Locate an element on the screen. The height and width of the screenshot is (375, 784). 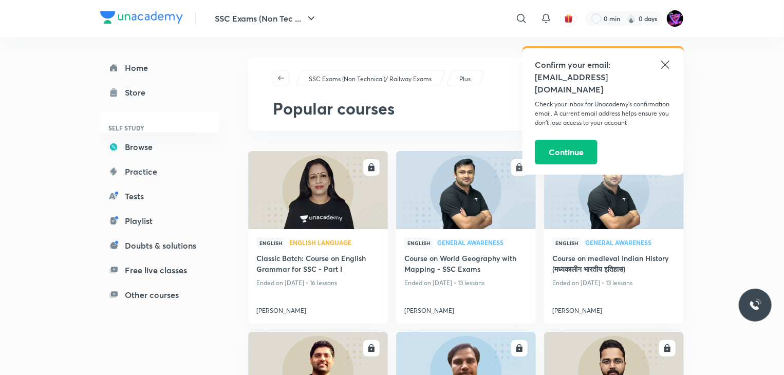
a: Home is located at coordinates (160, 68).